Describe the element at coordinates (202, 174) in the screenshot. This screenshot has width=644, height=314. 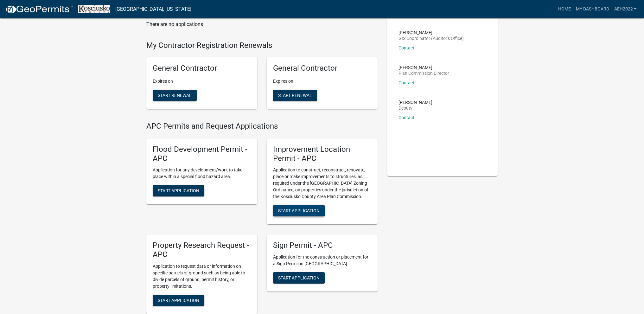
I see `p: Application for any development/work to take place within a special flood hazard area.` at that location.